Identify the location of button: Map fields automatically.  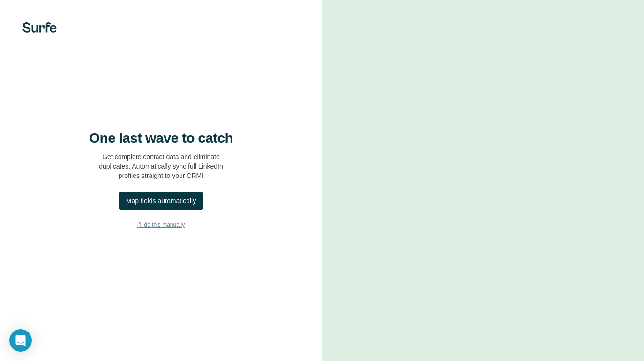
(161, 201).